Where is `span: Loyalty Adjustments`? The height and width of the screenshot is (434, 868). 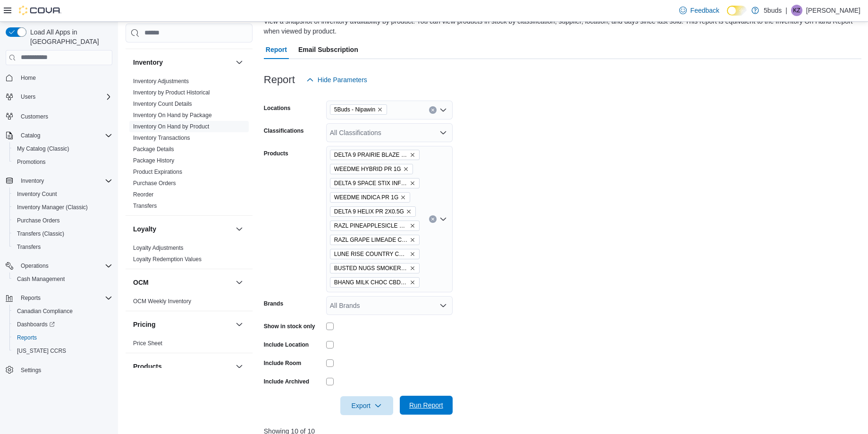 span: Loyalty Adjustments is located at coordinates (158, 248).